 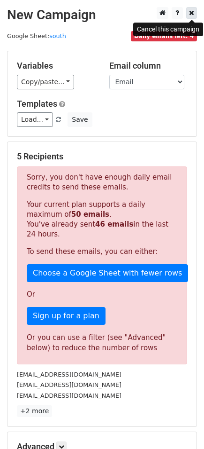 What do you see at coordinates (108, 273) in the screenshot?
I see `a: Choose a Google Sheet with fewer rows` at bounding box center [108, 273].